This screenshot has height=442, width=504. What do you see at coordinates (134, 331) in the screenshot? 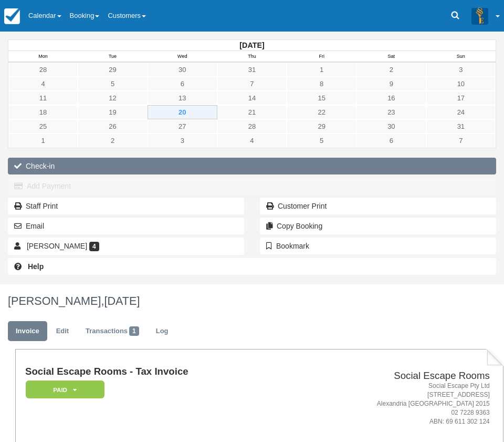
I see `span: 1` at bounding box center [134, 331].